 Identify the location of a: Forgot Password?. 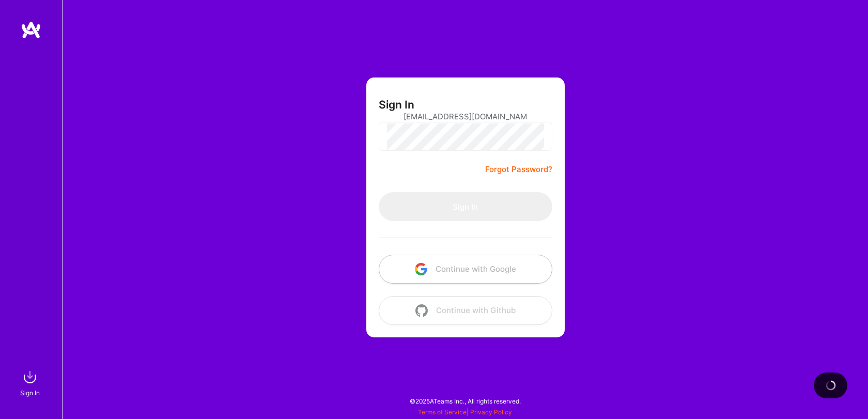
(519, 169).